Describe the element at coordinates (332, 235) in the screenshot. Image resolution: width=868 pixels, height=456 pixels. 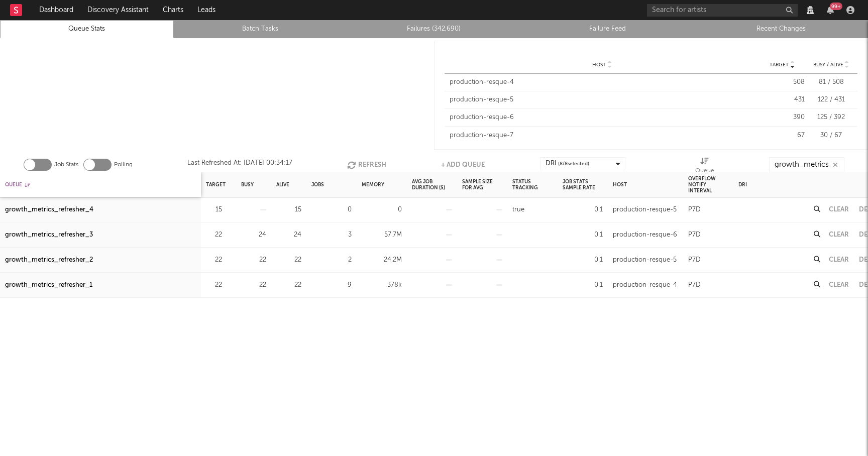
I see `div: 3` at that location.